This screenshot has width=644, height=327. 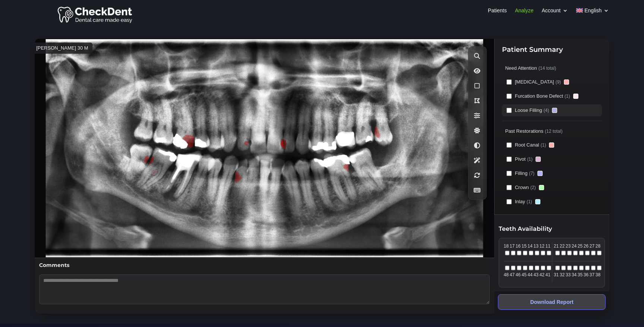 I want to click on span: 47, so click(x=512, y=274).